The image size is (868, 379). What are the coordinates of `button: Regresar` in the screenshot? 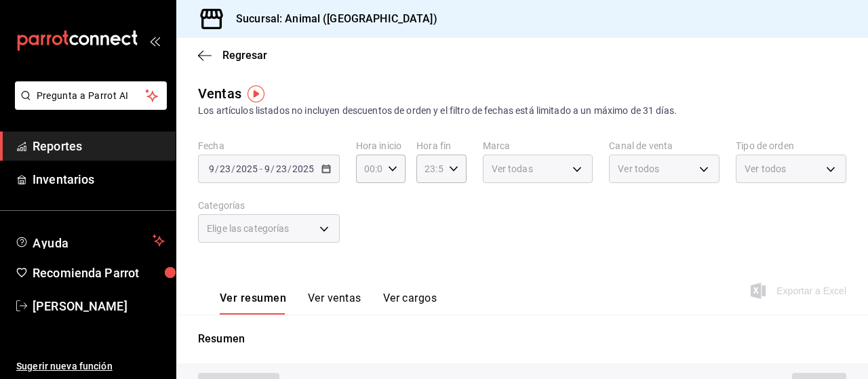 It's located at (232, 55).